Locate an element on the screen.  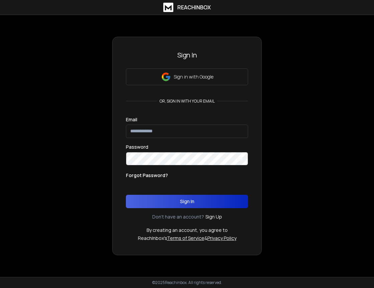
p: Sign in with Google is located at coordinates (194, 77).